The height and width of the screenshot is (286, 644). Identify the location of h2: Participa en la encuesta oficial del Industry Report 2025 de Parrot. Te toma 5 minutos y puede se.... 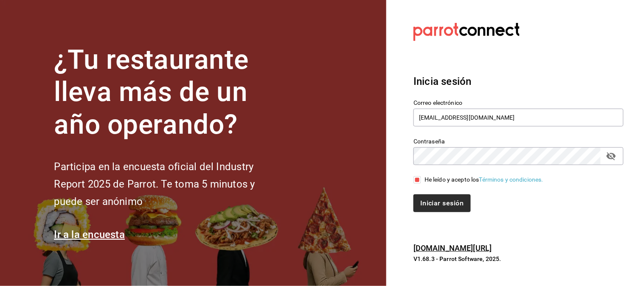
(169, 184).